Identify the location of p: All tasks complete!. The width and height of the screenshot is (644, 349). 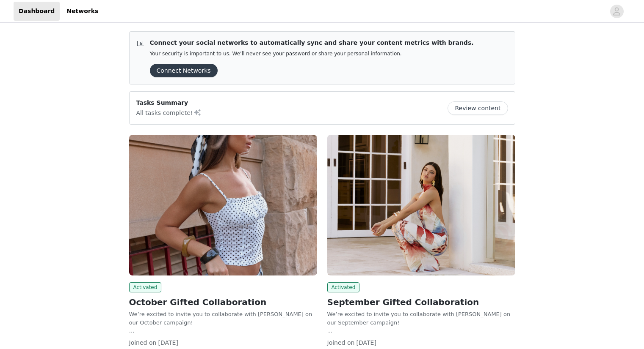
(169, 112).